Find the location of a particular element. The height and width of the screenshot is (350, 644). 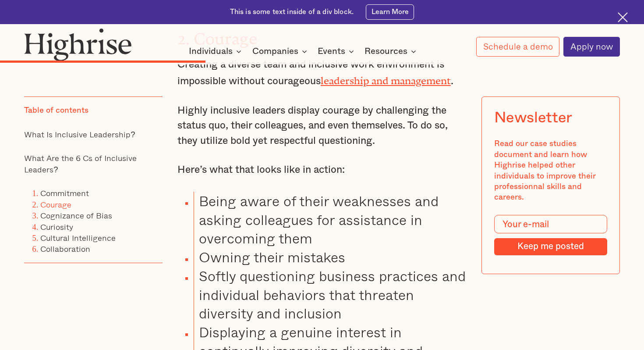

input: Your e-mail is located at coordinates (551, 224).